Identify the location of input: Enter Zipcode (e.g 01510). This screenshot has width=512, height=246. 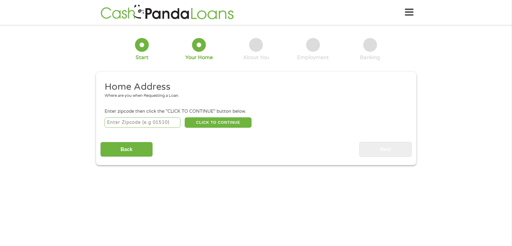
(142, 123).